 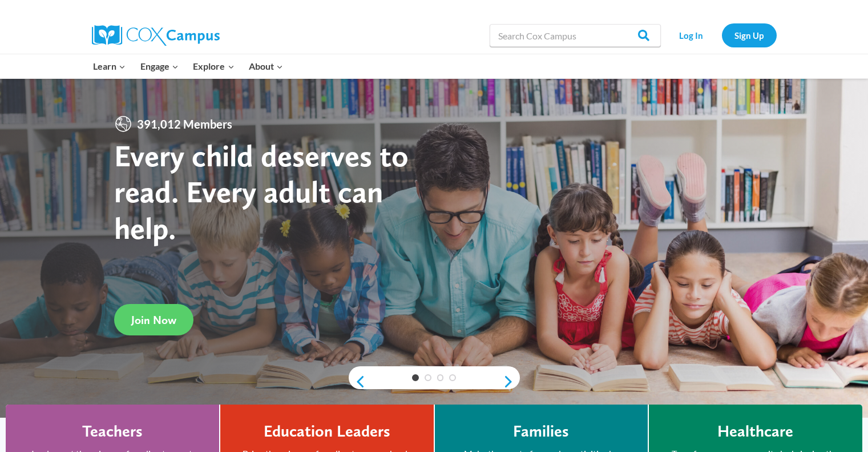 I want to click on h4: Education Leaders, so click(x=327, y=431).